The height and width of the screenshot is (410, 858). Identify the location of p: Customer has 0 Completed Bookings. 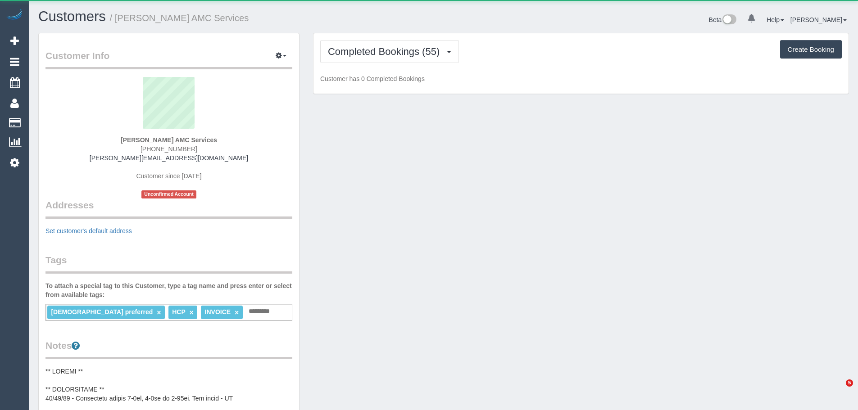
(581, 79).